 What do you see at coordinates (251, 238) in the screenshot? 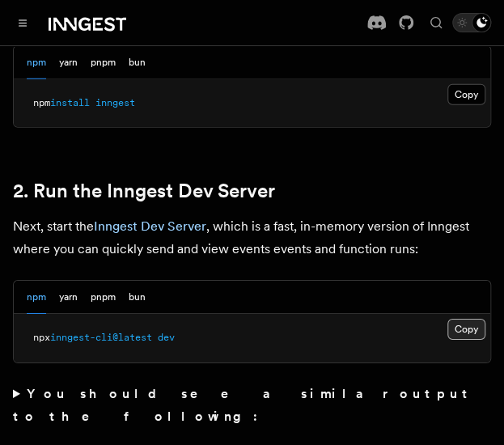
I see `p: Next, start the , which is a fast, in-memory version of Inngest where you can quickly send and vi...` at bounding box center [251, 238].